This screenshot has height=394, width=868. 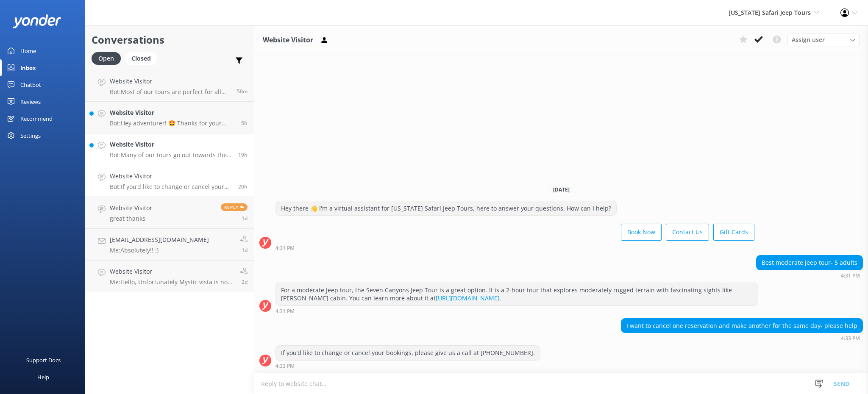 I want to click on div: Chatbot, so click(x=30, y=85).